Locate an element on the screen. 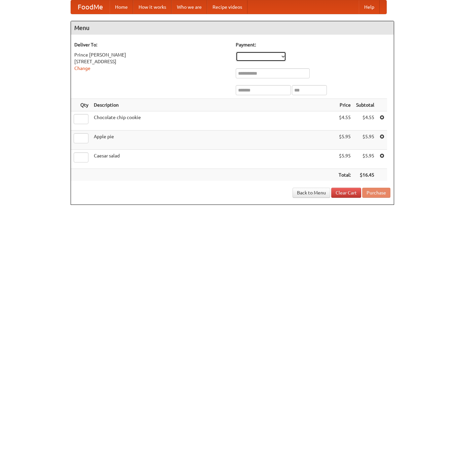 This screenshot has height=476, width=457. td: Apple pie is located at coordinates (214, 140).